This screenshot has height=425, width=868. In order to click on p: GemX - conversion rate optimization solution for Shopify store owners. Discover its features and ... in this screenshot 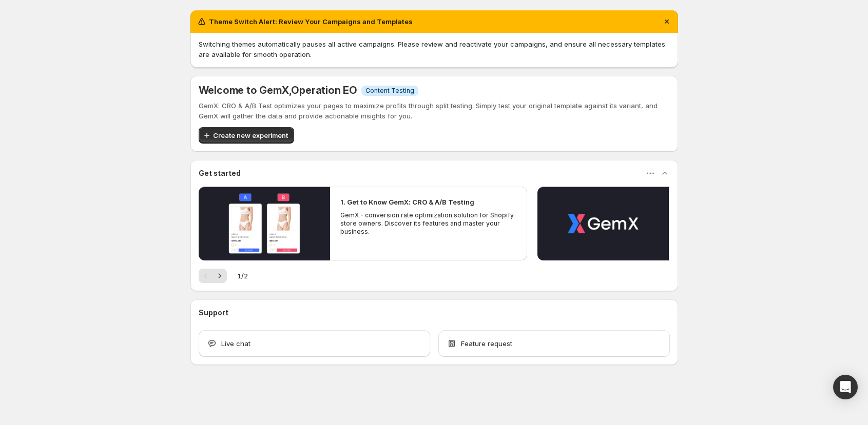, I will do `click(429, 224)`.